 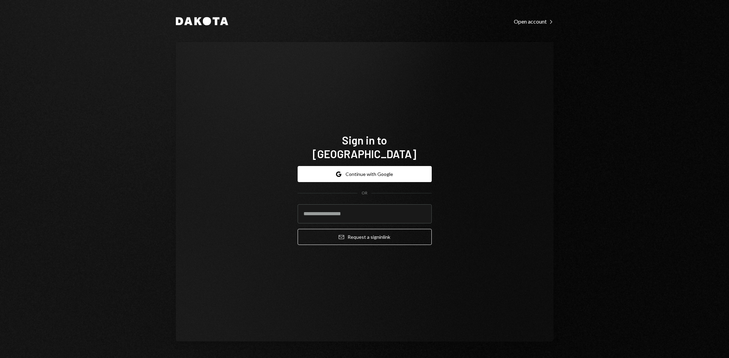 I want to click on button: Continue with Google, so click(x=365, y=174).